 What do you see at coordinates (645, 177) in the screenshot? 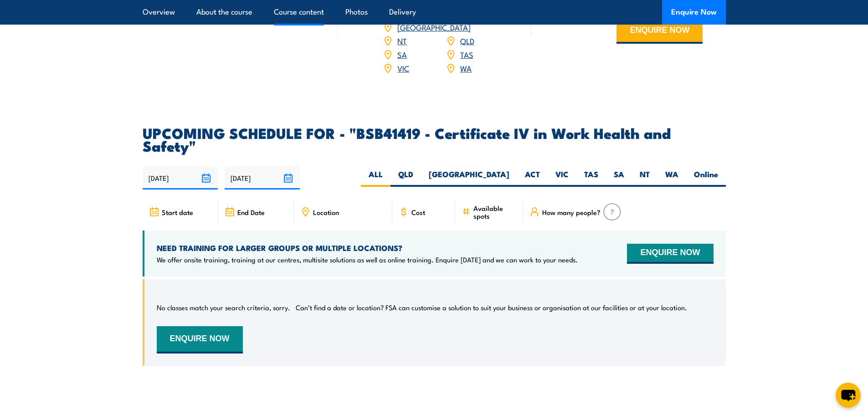
I see `label: NT` at bounding box center [645, 177].